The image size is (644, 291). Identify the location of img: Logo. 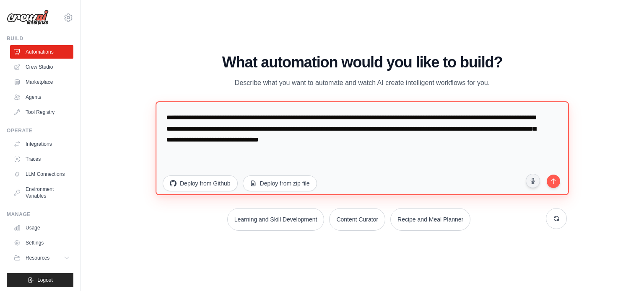
(28, 17).